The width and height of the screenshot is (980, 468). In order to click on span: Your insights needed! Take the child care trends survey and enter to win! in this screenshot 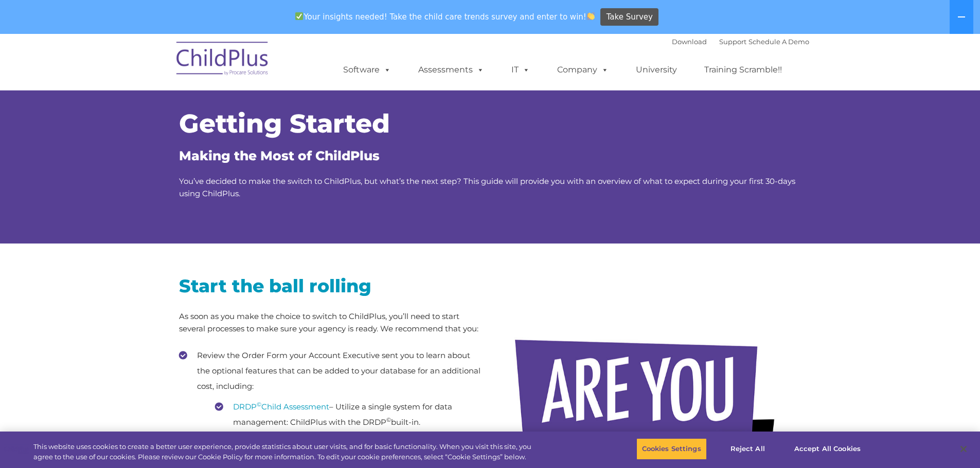, I will do `click(445, 17)`.